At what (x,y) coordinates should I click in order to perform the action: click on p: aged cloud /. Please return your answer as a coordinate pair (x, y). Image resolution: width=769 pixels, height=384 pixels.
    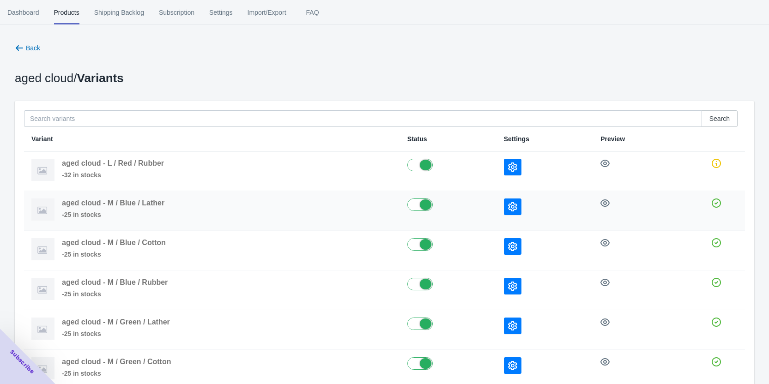
    Looking at the image, I should click on (69, 78).